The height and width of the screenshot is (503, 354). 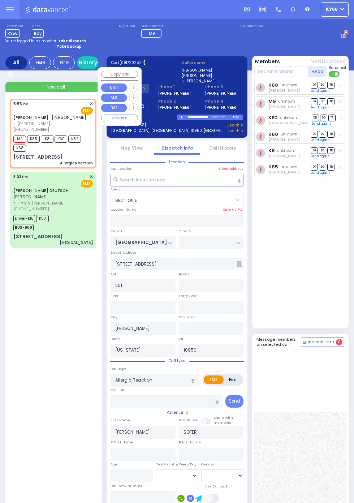 What do you see at coordinates (114, 87) in the screenshot?
I see `button: UNIT` at bounding box center [114, 87].